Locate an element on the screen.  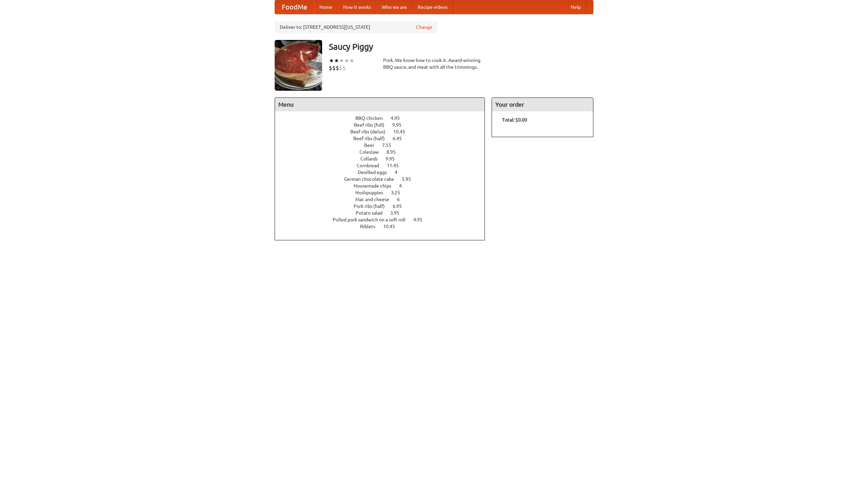
span: Mac and cheese is located at coordinates (376, 200).